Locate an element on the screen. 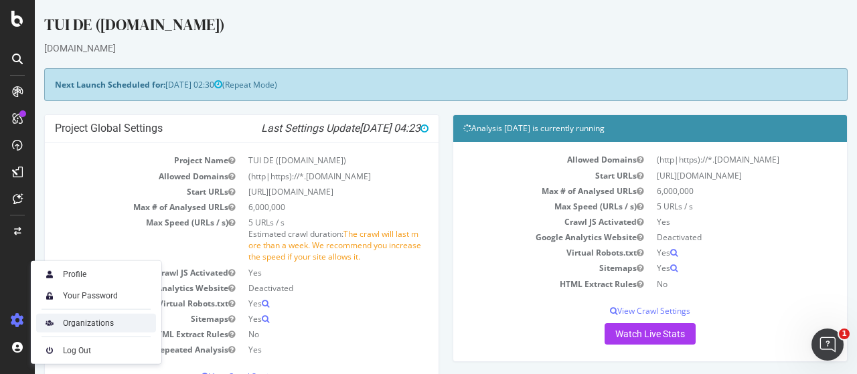 The width and height of the screenshot is (857, 374). img: prfnF3csMXgAAAABJRU5ErkJggg== is located at coordinates (50, 351).